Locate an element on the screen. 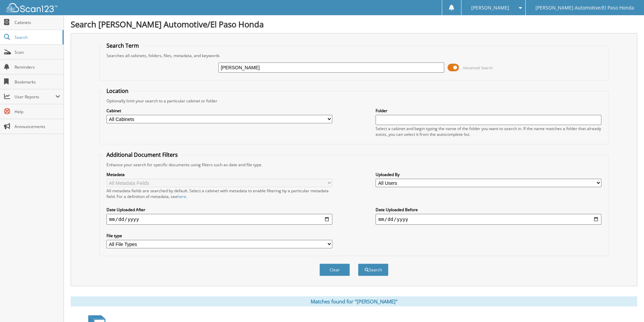 This screenshot has height=322, width=644. span: Scan is located at coordinates (37, 52).